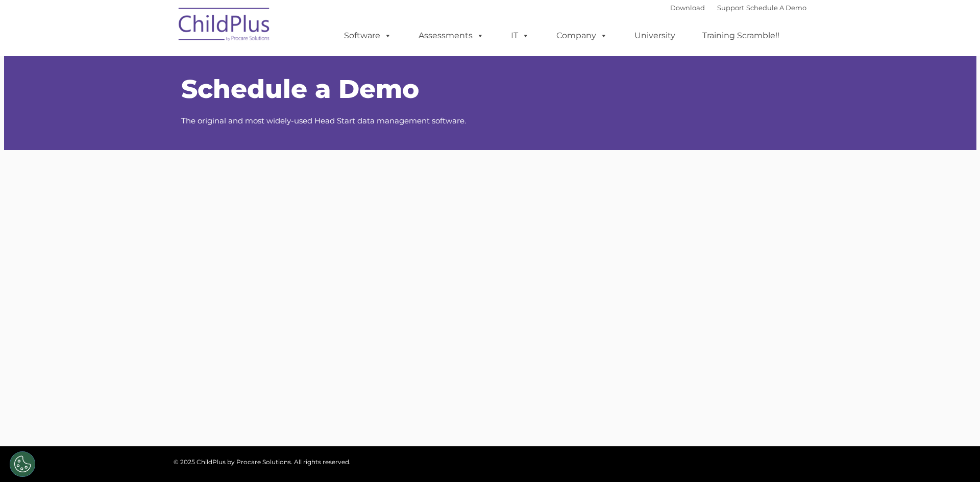 The width and height of the screenshot is (980, 482). I want to click on a: Software, so click(368, 36).